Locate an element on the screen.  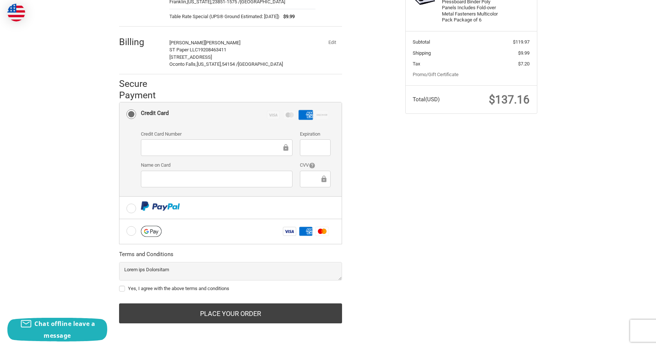
span: Subtotal is located at coordinates (421, 42).